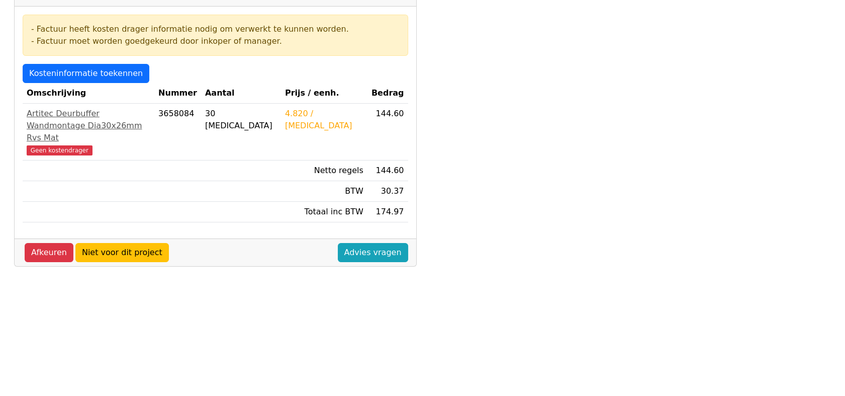  What do you see at coordinates (59, 150) in the screenshot?
I see `span: Geen kostendrager` at bounding box center [59, 150].